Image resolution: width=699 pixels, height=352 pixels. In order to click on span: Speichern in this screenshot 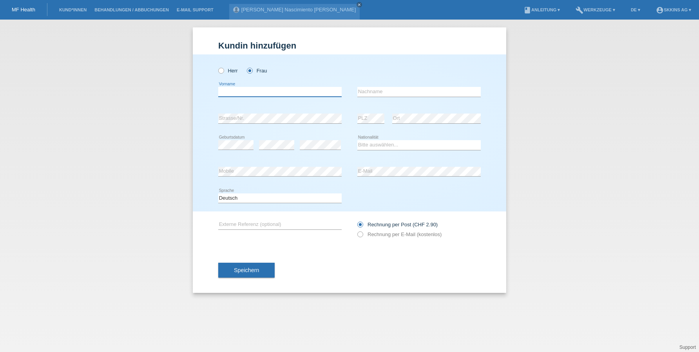, I will do `click(247, 270)`.